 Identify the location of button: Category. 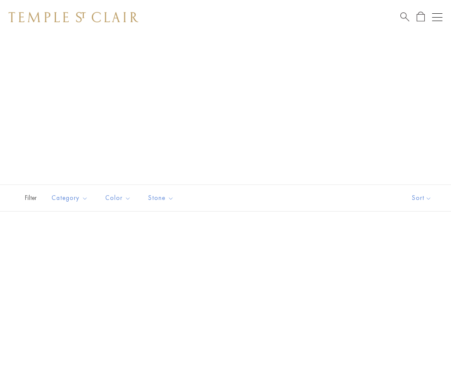
(70, 198).